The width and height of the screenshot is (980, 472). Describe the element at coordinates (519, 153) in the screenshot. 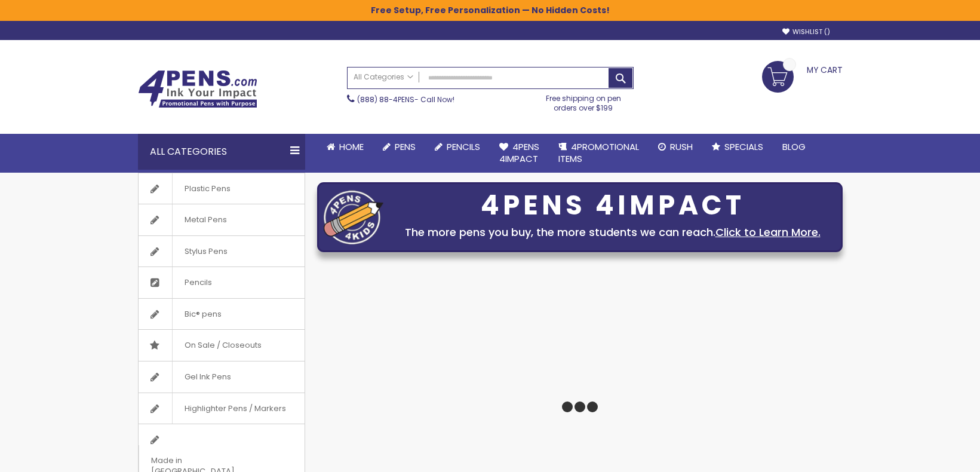

I see `a: 4Pens4impact` at that location.